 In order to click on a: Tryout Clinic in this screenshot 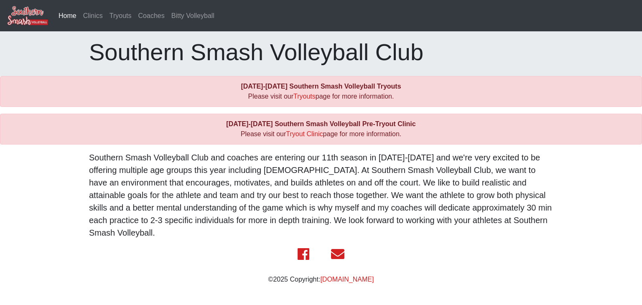, I will do `click(304, 134)`.